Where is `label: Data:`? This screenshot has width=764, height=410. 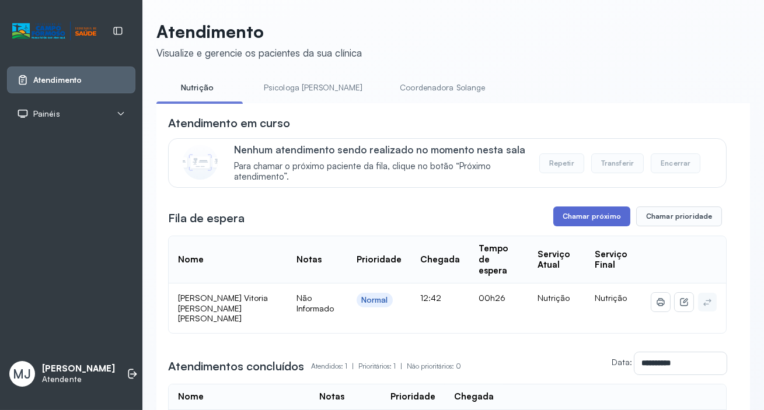
label: Data: is located at coordinates (622, 362).